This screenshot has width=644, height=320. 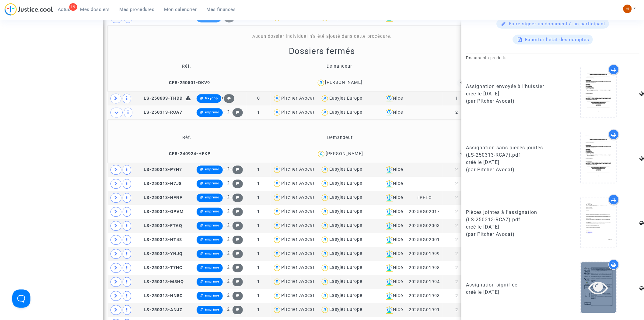 What do you see at coordinates (211, 98) in the screenshot?
I see `span: Skycop` at bounding box center [211, 98].